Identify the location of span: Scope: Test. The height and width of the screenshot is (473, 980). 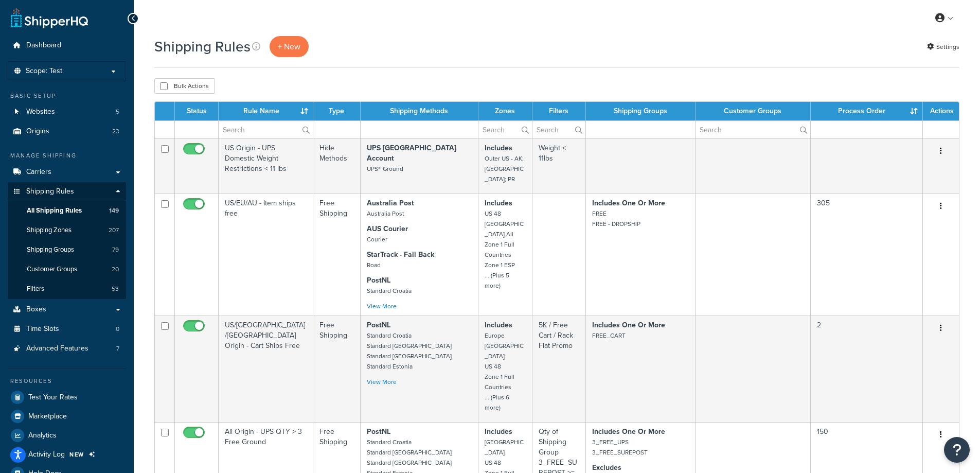
(44, 71).